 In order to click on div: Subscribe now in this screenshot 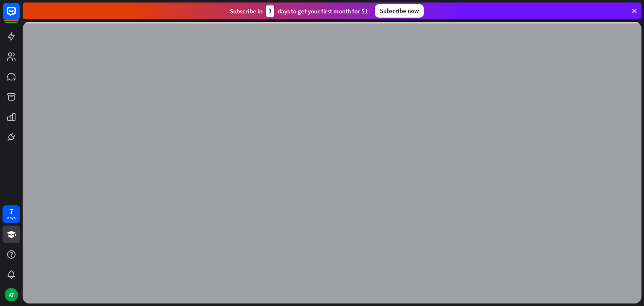, I will do `click(399, 11)`.